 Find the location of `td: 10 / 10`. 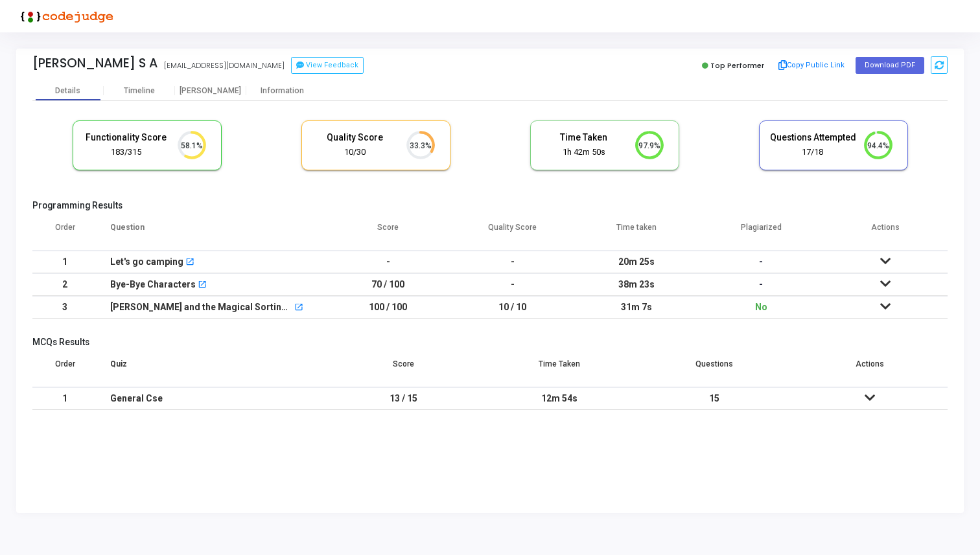

td: 10 / 10 is located at coordinates (513, 307).